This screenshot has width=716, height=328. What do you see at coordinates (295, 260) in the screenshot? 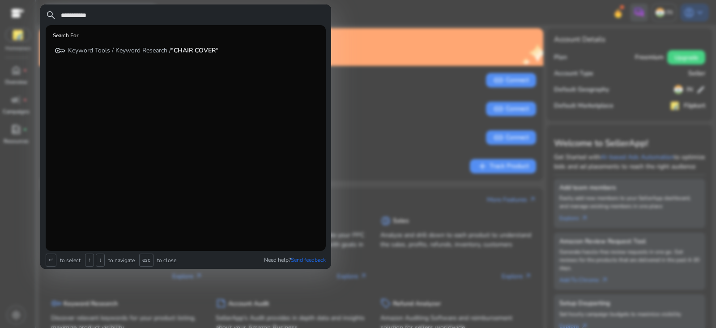
I see `p: Need help?` at bounding box center [295, 260].